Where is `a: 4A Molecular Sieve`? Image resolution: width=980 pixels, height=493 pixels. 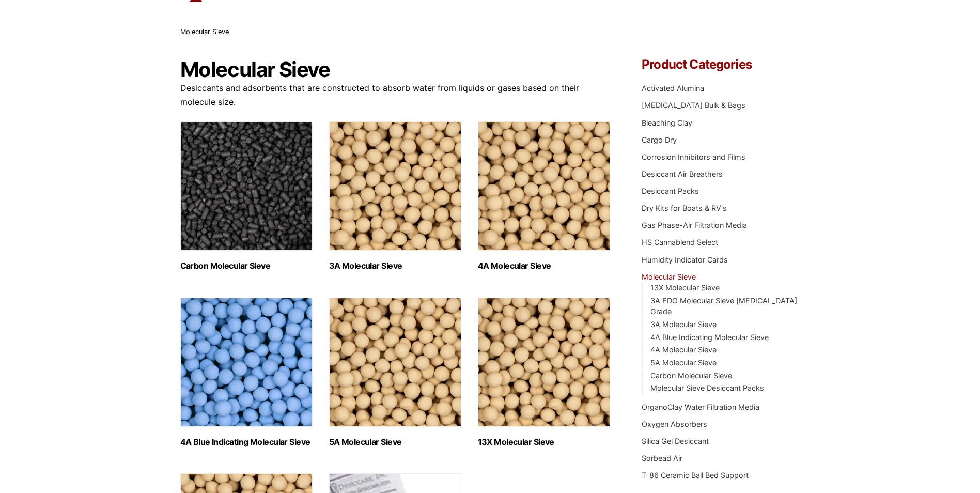 a: 4A Molecular Sieve is located at coordinates (684, 349).